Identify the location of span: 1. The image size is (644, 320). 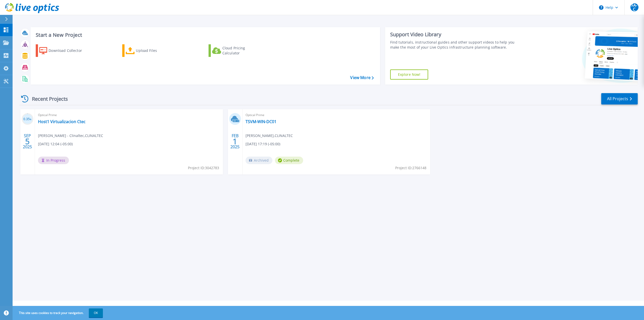
(235, 141).